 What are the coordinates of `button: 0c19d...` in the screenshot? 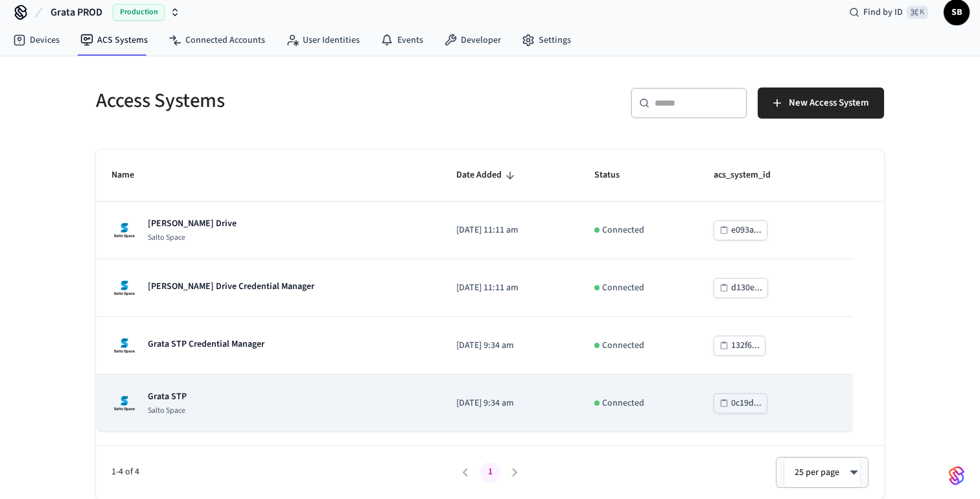 It's located at (741, 404).